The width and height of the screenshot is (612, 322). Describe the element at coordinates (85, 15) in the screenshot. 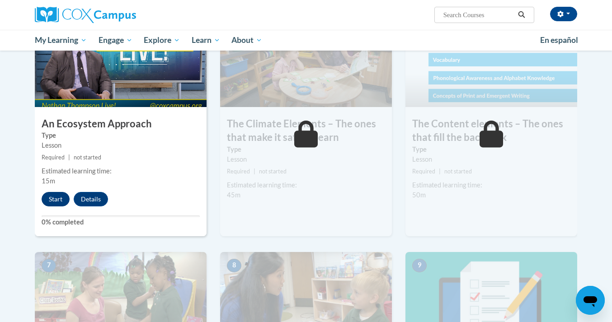

I see `img: Cox Campus` at that location.